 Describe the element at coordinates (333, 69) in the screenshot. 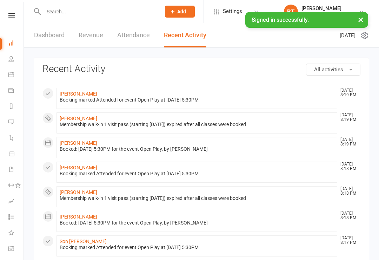

I see `button: All activities` at that location.